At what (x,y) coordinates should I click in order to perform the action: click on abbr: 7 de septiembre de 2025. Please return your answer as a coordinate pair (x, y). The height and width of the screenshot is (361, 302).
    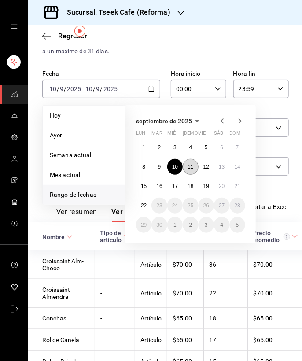
    Looking at the image, I should click on (237, 148).